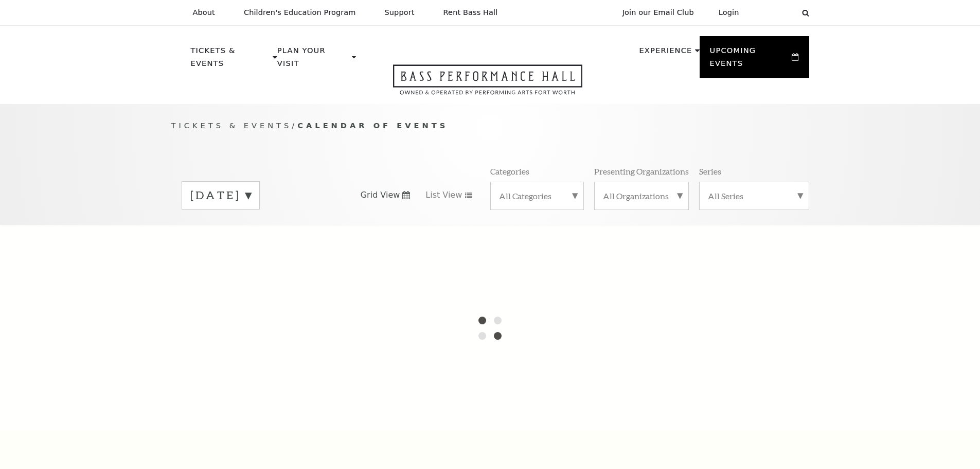 The height and width of the screenshot is (469, 980). What do you see at coordinates (642, 171) in the screenshot?
I see `p: Presenting Organizations` at bounding box center [642, 171].